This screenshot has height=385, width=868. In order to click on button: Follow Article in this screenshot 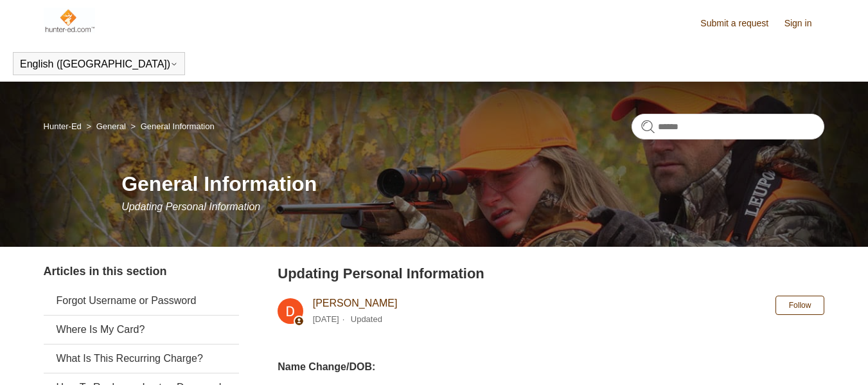, I will do `click(800, 305)`.